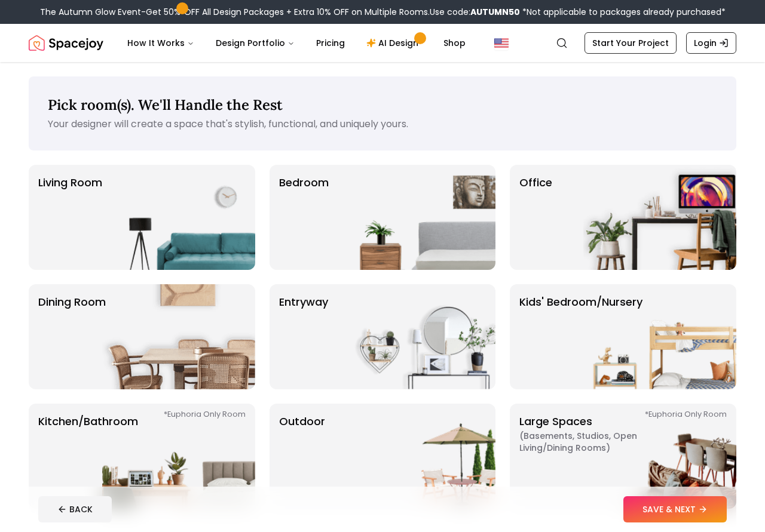  Describe the element at coordinates (594, 456) in the screenshot. I see `p: Large Spaces` at that location.